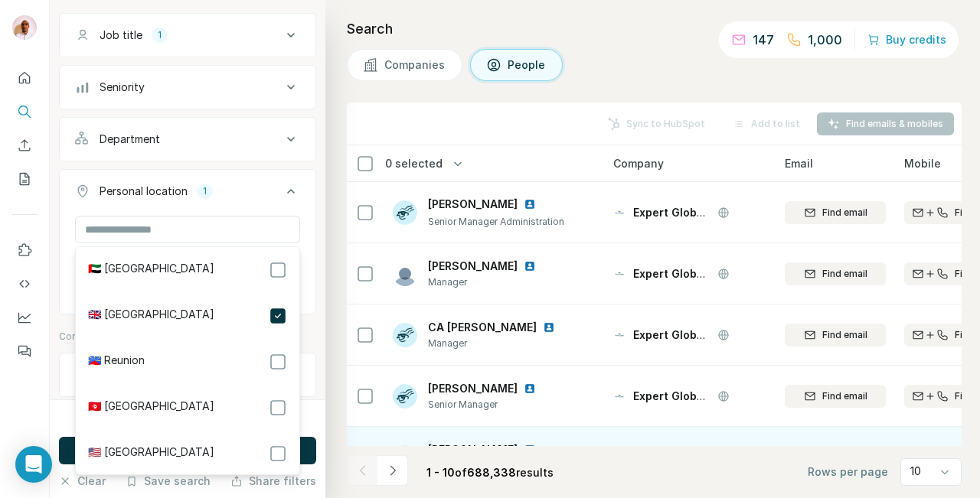  What do you see at coordinates (168, 481) in the screenshot?
I see `button: Save search` at bounding box center [168, 481].